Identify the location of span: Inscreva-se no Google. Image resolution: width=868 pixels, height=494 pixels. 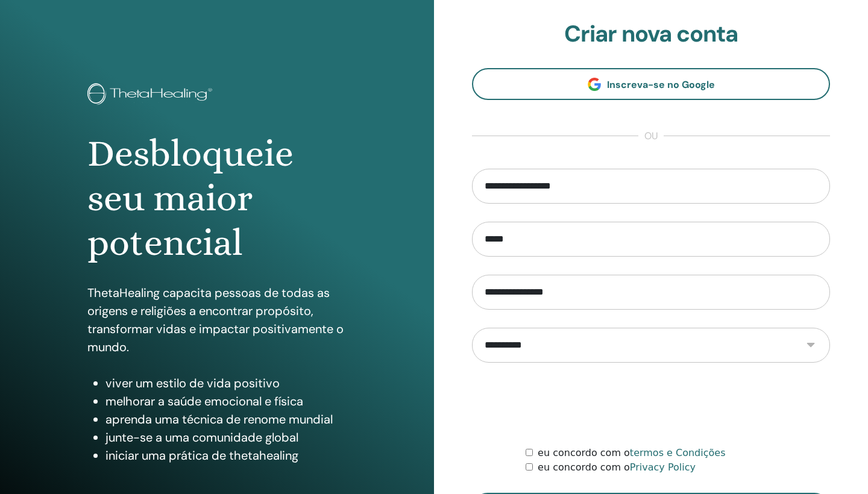
(661, 84).